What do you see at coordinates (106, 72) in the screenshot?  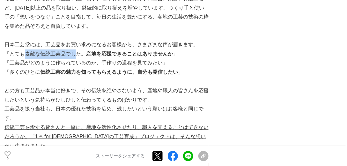 I see `p: 「多くのひとに 」` at bounding box center [106, 72].